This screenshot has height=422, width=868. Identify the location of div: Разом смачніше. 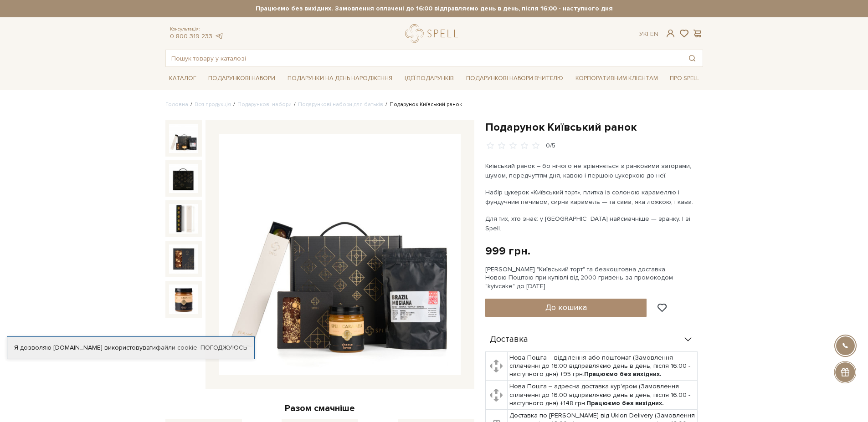
(320, 409).